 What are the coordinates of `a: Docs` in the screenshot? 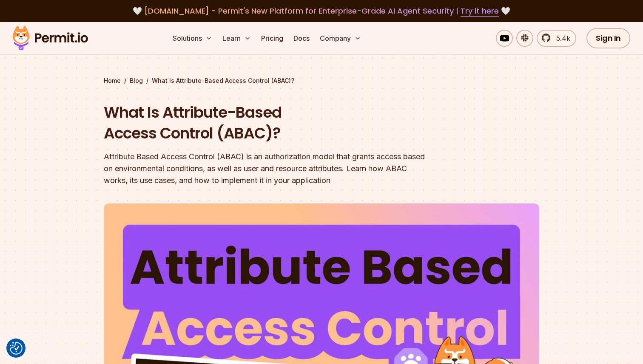 It's located at (302, 38).